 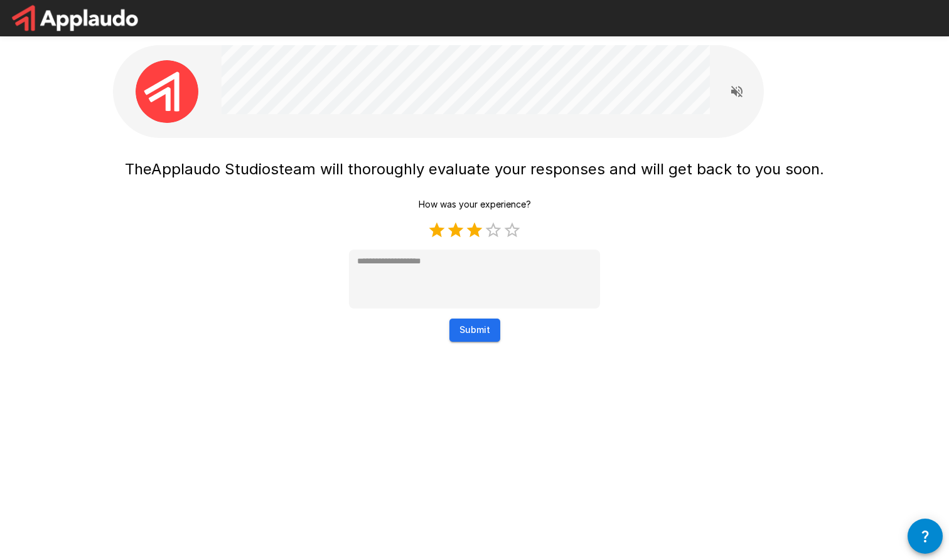 I want to click on p: How was your experience?, so click(x=474, y=205).